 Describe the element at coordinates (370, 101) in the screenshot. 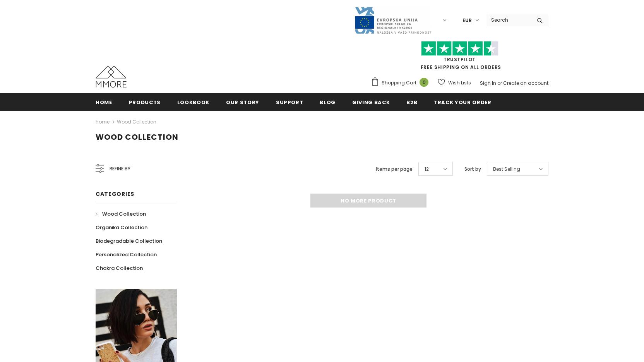

I see `a: Giving back` at that location.